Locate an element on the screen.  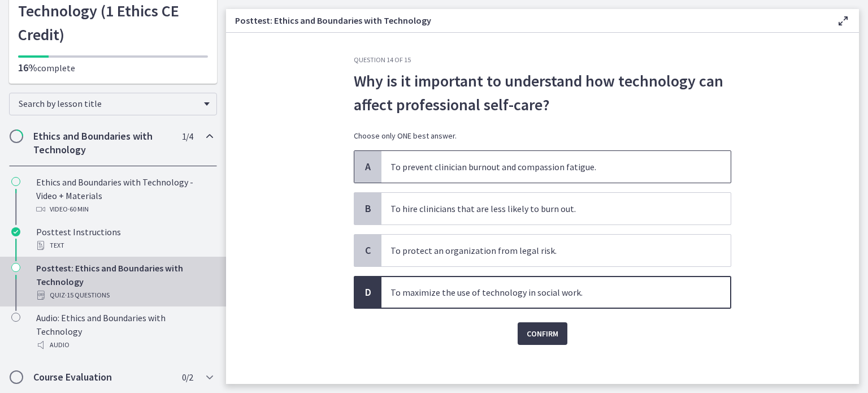
button: Confirm is located at coordinates (542, 333).